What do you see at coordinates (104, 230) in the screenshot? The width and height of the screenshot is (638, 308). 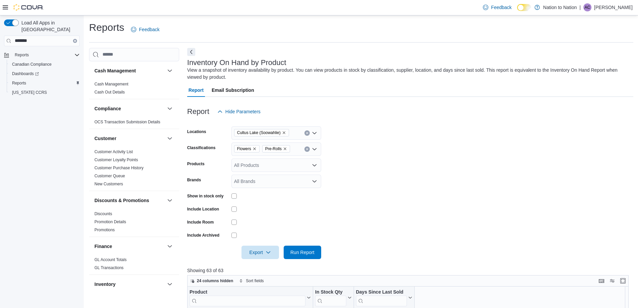 I see `span: Promotions` at bounding box center [104, 230].